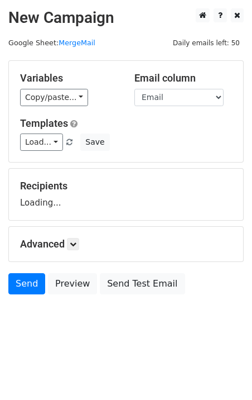  What do you see at coordinates (126, 244) in the screenshot?
I see `h5: Advanced` at bounding box center [126, 244].